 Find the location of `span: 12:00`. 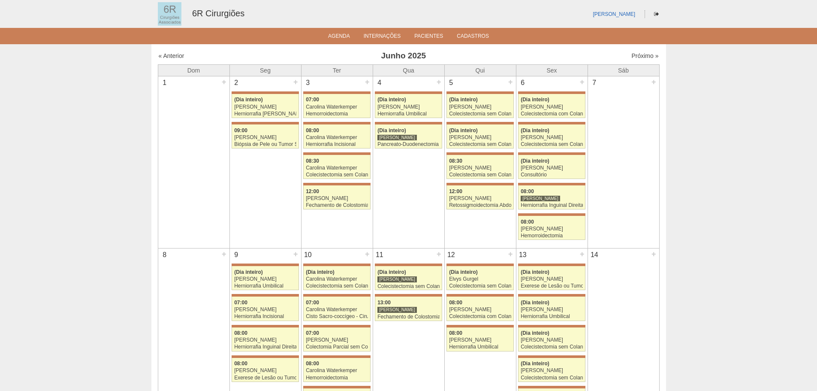

span: 12:00 is located at coordinates (456, 191).